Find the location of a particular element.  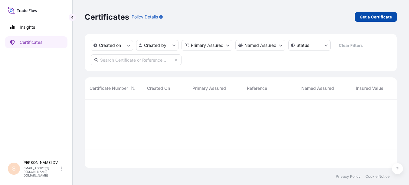

p: Privacy Policy is located at coordinates (348, 177).